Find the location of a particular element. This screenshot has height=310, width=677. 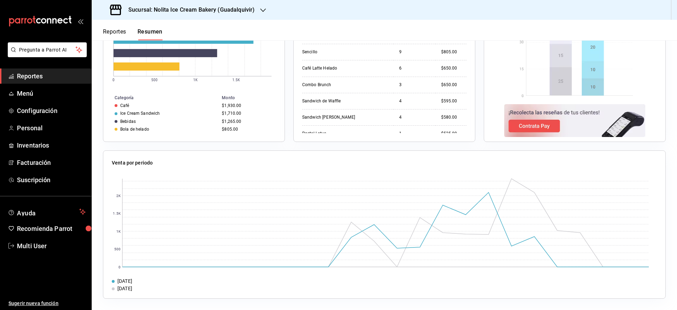

span: Sugerir nueva función is located at coordinates (47, 303).